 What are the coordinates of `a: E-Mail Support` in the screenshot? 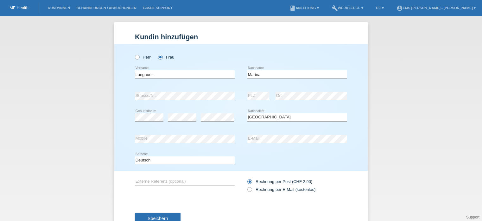 It's located at (158, 8).